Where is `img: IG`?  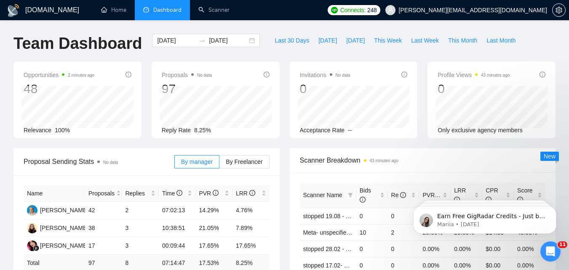 img: IG is located at coordinates (32, 210).